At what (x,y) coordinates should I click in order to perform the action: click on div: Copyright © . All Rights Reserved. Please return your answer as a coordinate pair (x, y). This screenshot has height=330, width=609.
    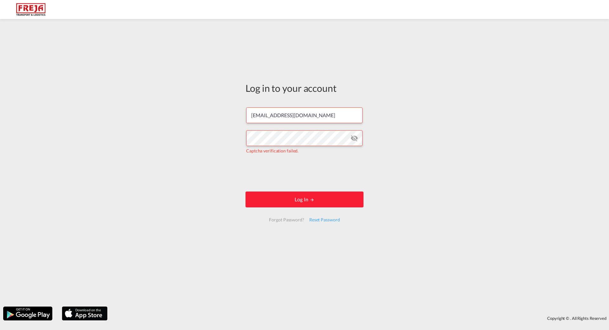
    Looking at the image, I should click on (360, 318).